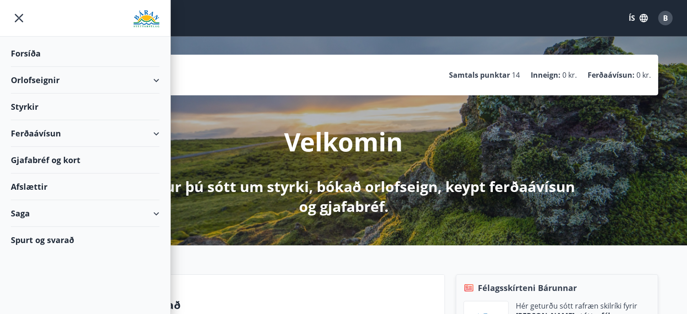  What do you see at coordinates (611, 75) in the screenshot?
I see `p: Ferðaávísun :` at bounding box center [611, 75].